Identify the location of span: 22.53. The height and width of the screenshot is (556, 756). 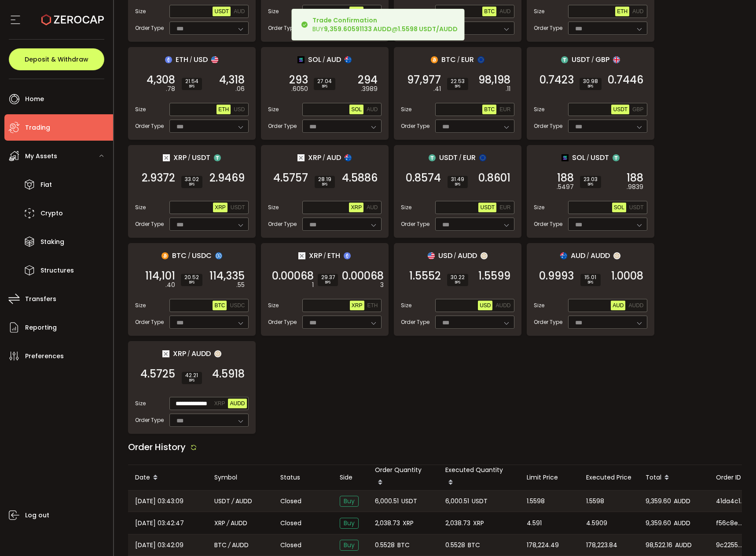
(458, 81).